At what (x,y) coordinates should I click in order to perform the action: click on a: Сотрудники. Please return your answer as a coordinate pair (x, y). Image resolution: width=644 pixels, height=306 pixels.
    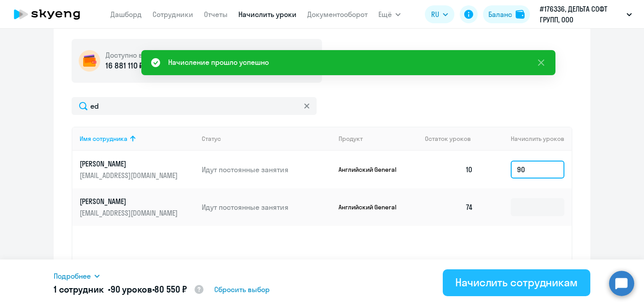
    Looking at the image, I should click on (173, 14).